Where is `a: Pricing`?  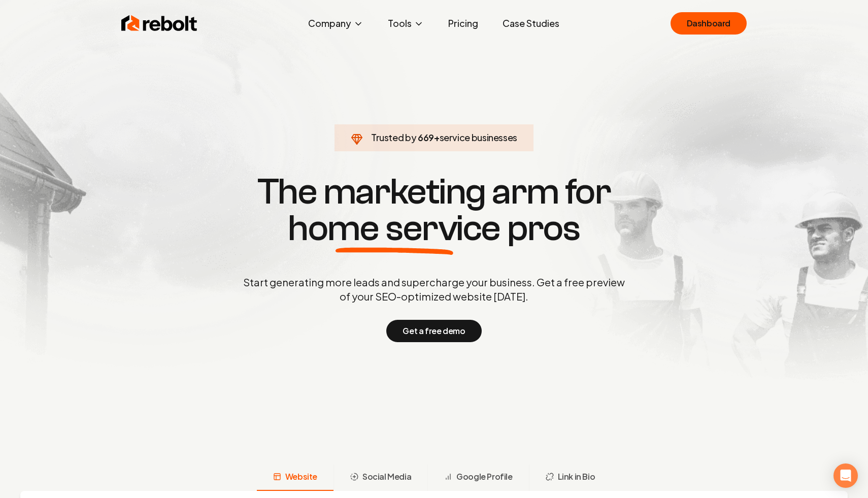 a: Pricing is located at coordinates (463, 24).